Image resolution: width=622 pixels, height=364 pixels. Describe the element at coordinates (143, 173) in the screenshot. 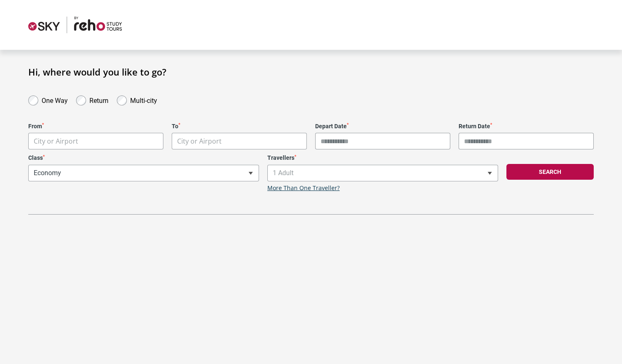

I see `span: Economy` at that location.